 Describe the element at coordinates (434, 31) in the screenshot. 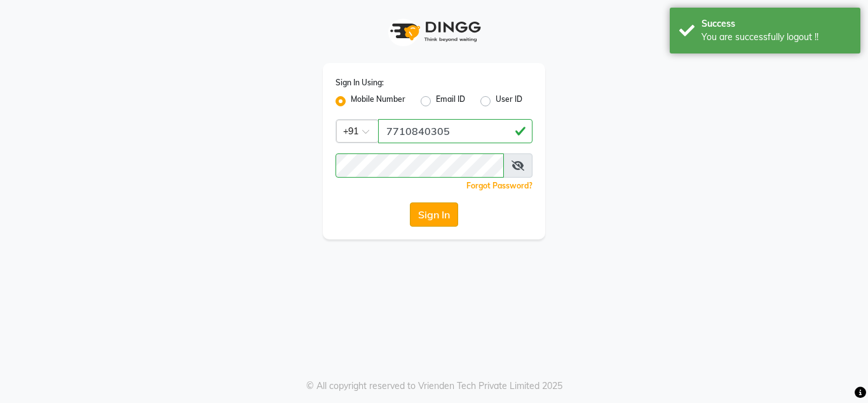

I see `img: logo1.svg` at that location.